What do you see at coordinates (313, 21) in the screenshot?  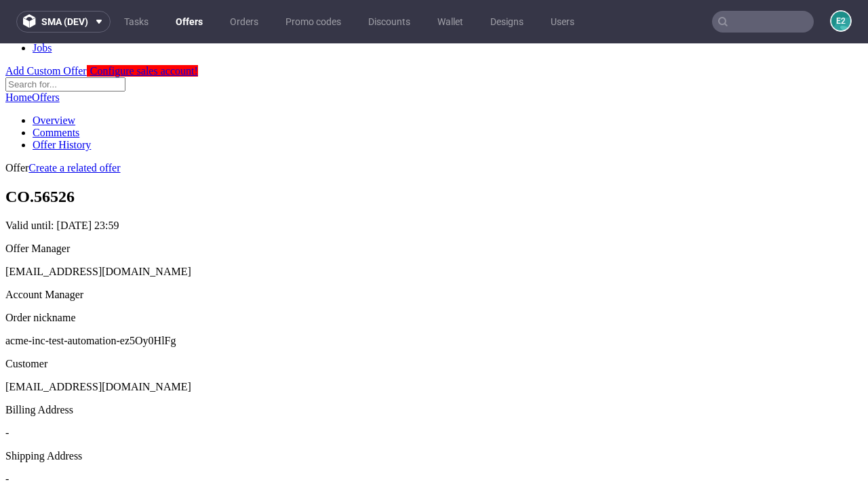 I see `a: Promo codes` at bounding box center [313, 21].